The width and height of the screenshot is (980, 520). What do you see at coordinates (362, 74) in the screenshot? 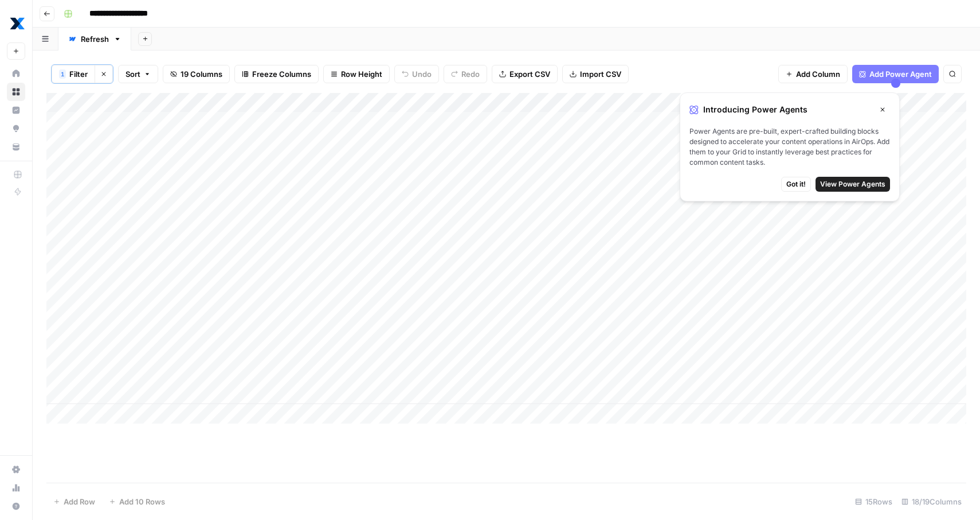
I see `span: Row Height` at bounding box center [362, 74].